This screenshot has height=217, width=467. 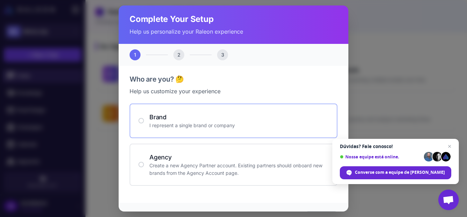 I want to click on h3: Who are you? 🤔, so click(x=234, y=79).